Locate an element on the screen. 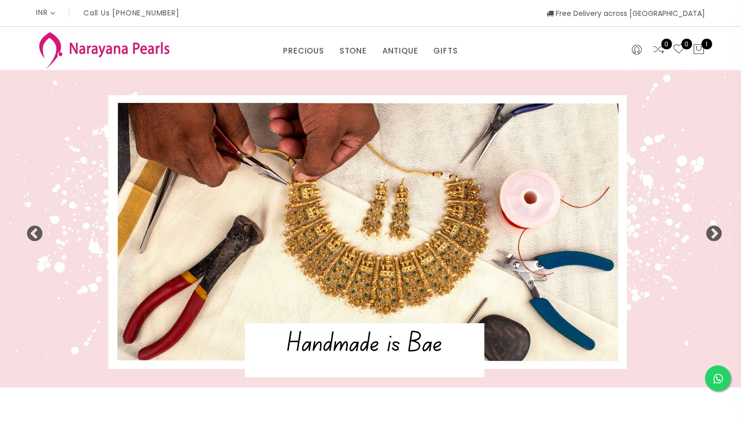  span: 1 is located at coordinates (707, 44).